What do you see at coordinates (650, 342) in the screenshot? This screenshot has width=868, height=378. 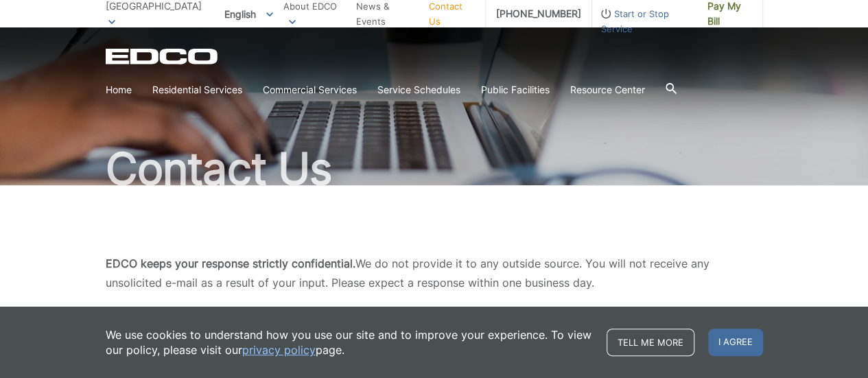 I see `a: Tell me more` at bounding box center [650, 342].